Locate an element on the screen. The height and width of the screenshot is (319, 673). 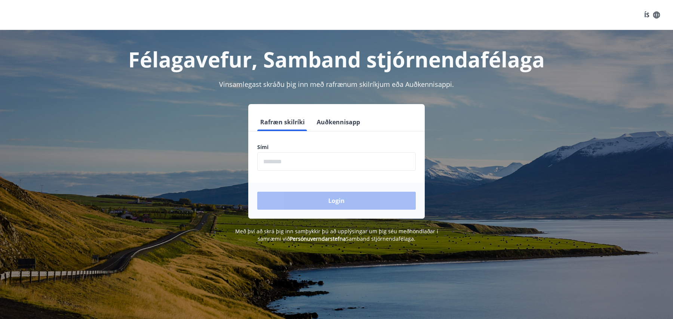
button: Auðkennisapp is located at coordinates (338, 122).